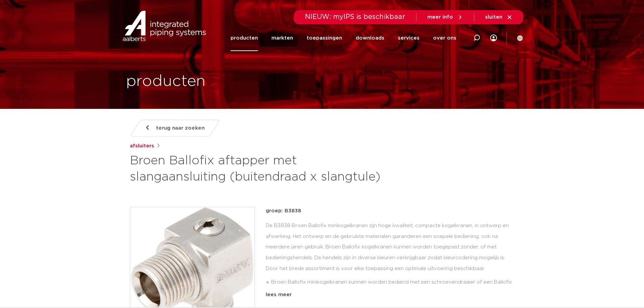 Image resolution: width=644 pixels, height=308 pixels. I want to click on h1: Broen Ballofix aftapper met slangaansluiting (buitendraad x slangtule), so click(256, 169).